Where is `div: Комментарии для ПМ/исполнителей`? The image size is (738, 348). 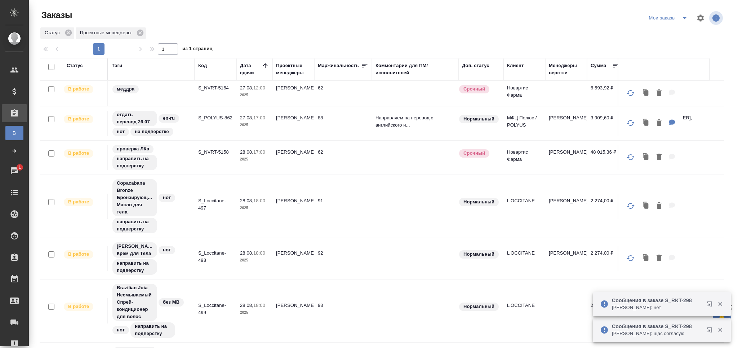 div: Комментарии для ПМ/исполнителей is located at coordinates (415, 69).